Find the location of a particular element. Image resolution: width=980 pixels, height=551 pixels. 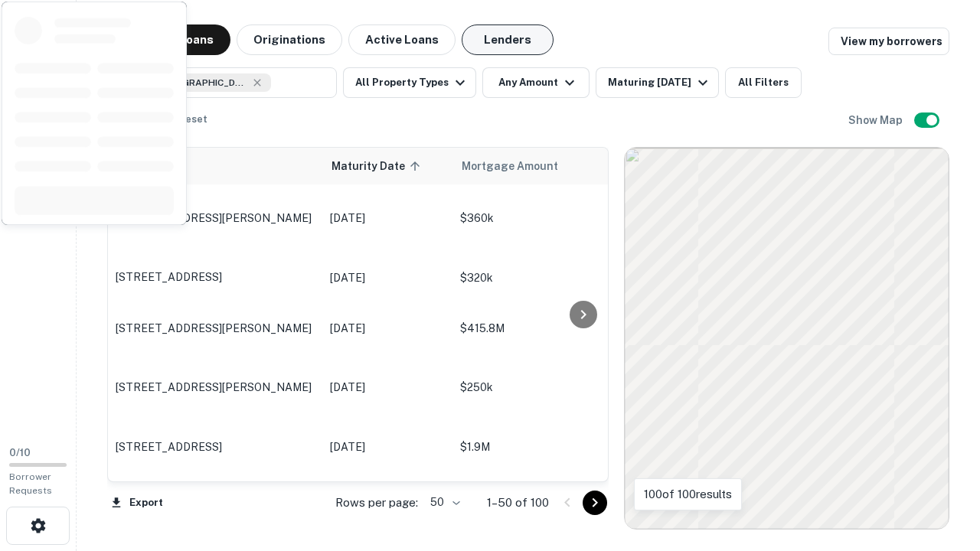

button: Lenders is located at coordinates (508, 39).